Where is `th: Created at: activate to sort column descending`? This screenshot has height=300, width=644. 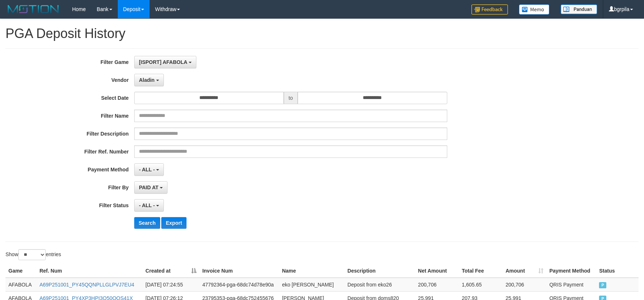 th: Created at: activate to sort column descending is located at coordinates (170, 271).